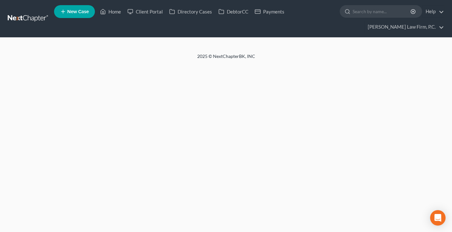  What do you see at coordinates (233, 12) in the screenshot?
I see `a: DebtorCC` at bounding box center [233, 12].